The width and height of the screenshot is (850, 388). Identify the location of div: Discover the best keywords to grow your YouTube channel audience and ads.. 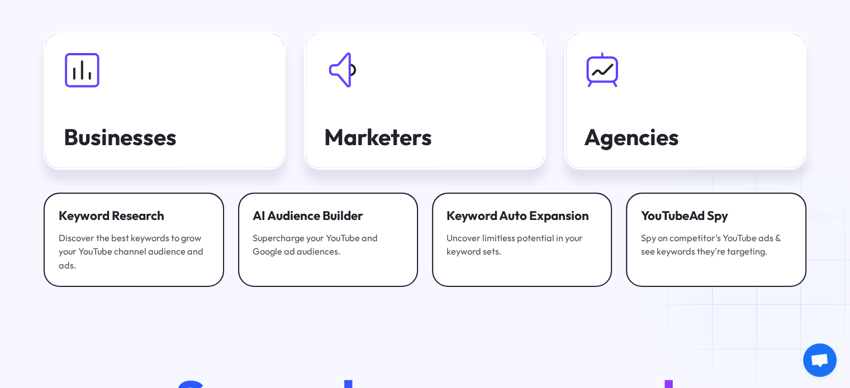
(134, 252).